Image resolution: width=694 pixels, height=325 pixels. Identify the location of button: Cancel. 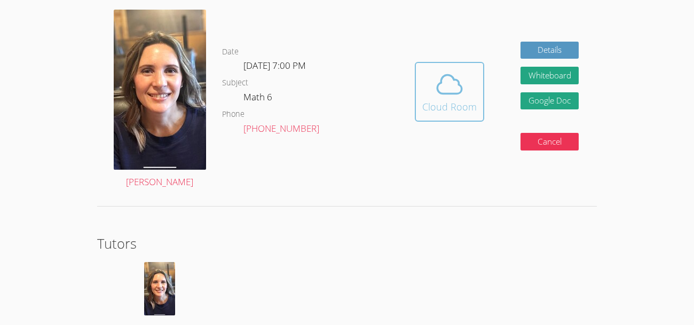
(550, 142).